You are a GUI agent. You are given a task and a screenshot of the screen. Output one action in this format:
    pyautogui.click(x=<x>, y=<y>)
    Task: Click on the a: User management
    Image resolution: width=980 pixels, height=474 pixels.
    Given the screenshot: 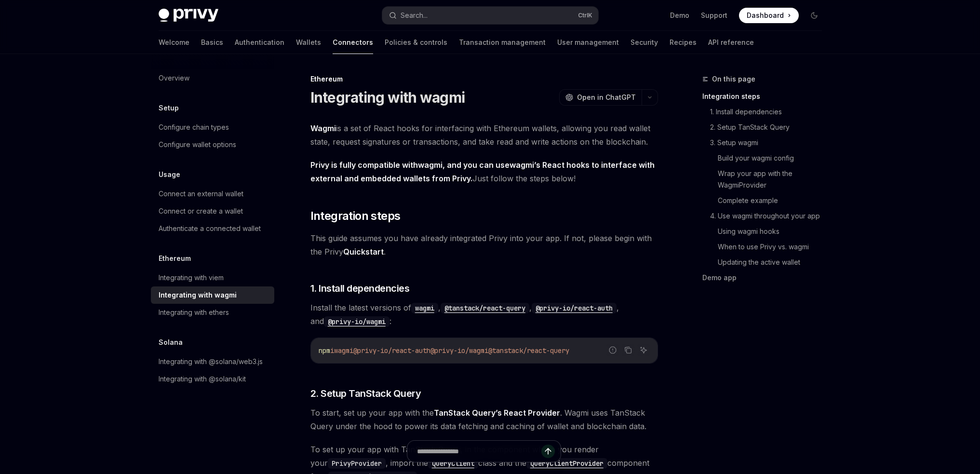 What is the action you would take?
    pyautogui.click(x=588, y=43)
    